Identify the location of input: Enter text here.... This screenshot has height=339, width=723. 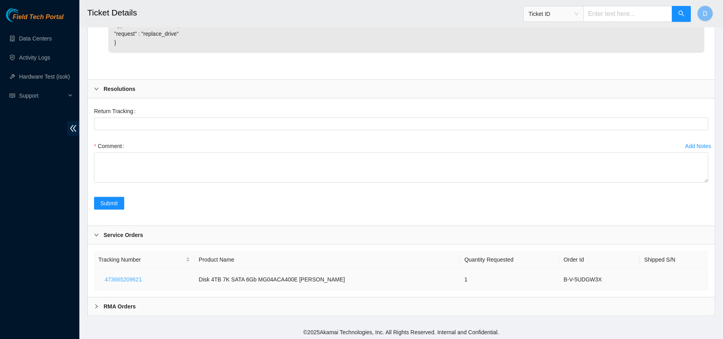
(628, 14).